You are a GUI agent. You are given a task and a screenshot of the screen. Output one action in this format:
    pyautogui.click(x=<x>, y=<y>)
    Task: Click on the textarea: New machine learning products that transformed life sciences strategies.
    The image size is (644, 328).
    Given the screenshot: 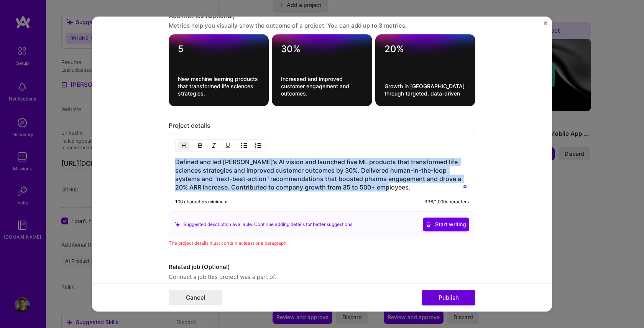 What is the action you would take?
    pyautogui.click(x=218, y=86)
    